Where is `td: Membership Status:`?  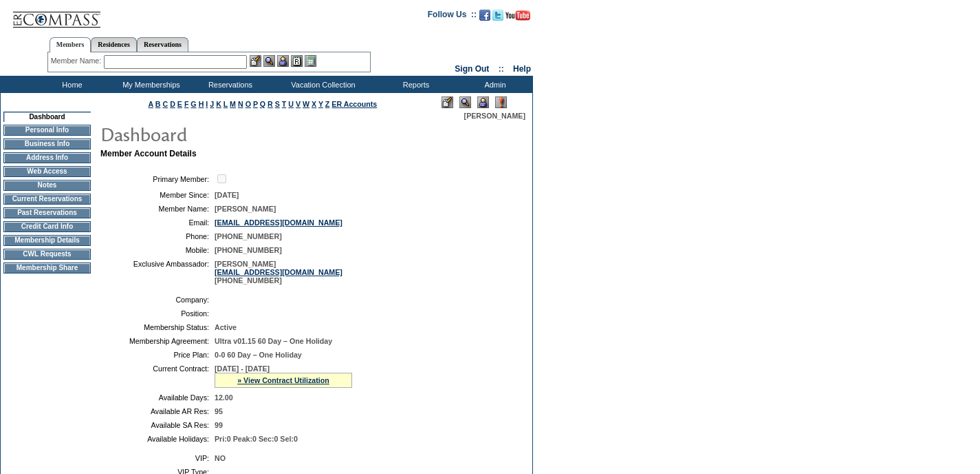 td: Membership Status: is located at coordinates (157, 327).